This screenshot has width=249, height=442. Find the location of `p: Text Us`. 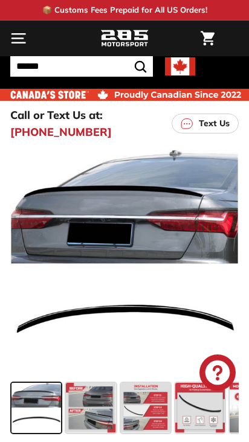

p: Text Us is located at coordinates (214, 123).